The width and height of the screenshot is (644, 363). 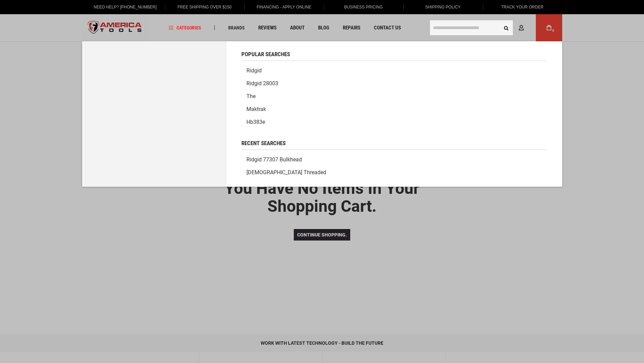 I want to click on a: Categories, so click(x=185, y=28).